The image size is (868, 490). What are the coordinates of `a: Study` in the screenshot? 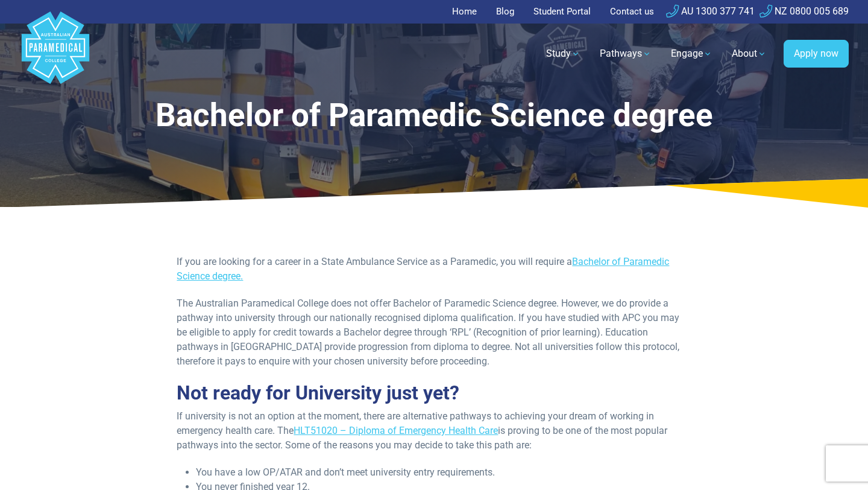 It's located at (563, 54).